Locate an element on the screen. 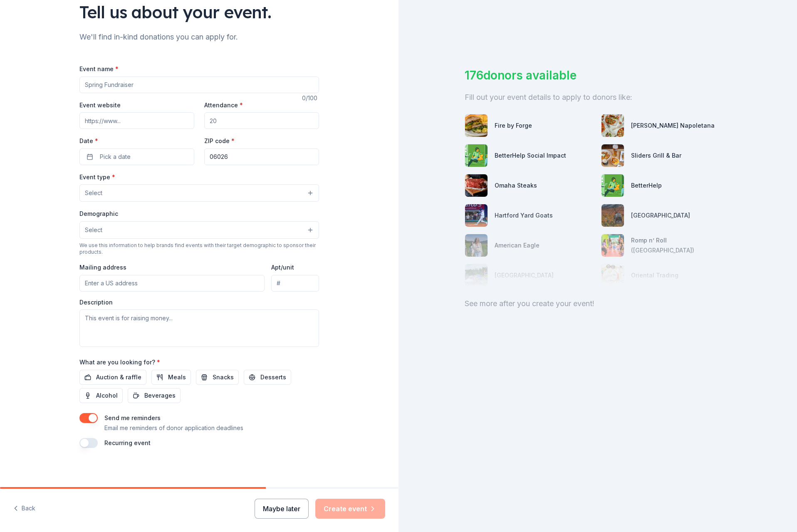 The image size is (797, 532). label: Description is located at coordinates (96, 303).